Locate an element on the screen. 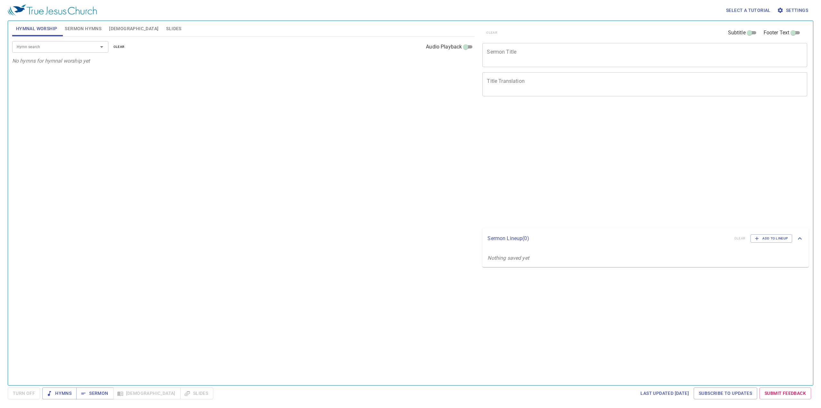 This screenshot has height=408, width=821. div: Sermon Lineup(0)clearAdd to Lineup is located at coordinates (646, 238).